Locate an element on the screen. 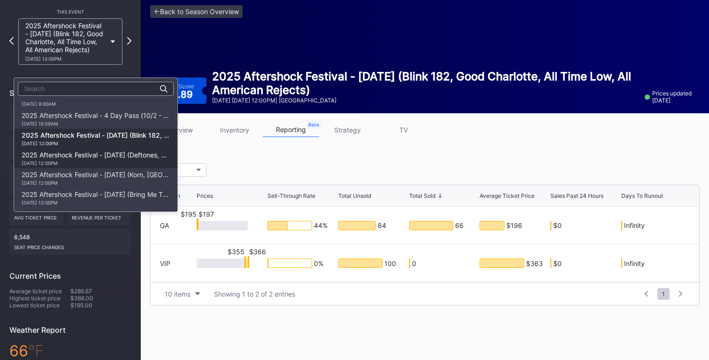  input: Search is located at coordinates (65, 89).